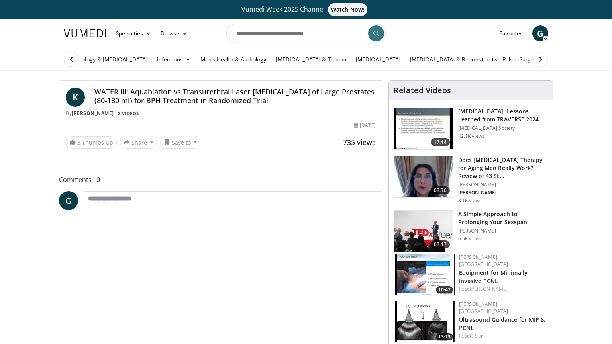  I want to click on a: 10:47, so click(425, 275).